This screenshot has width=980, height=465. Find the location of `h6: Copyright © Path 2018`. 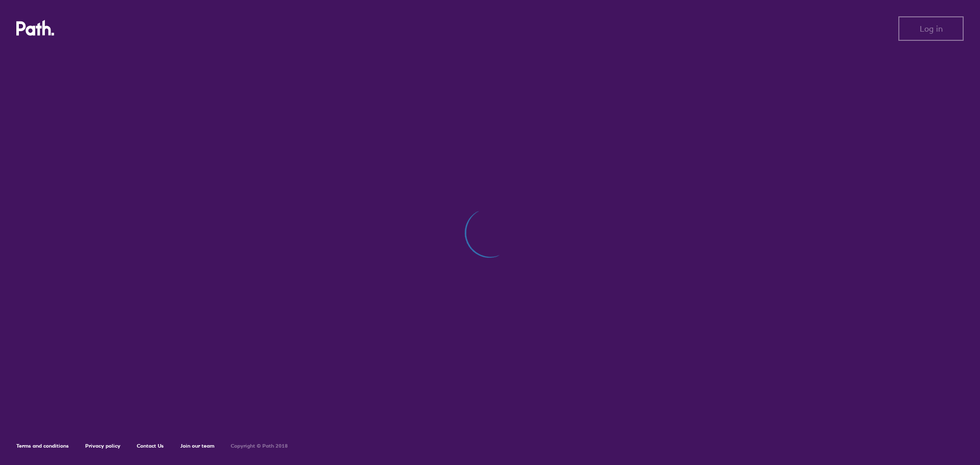

h6: Copyright © Path 2018 is located at coordinates (260, 446).